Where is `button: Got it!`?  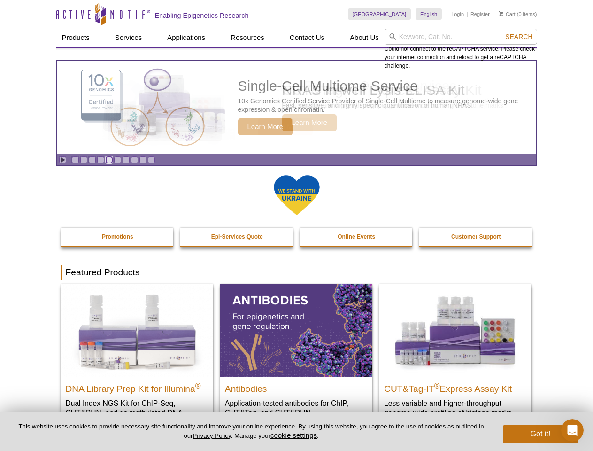 button: Got it! is located at coordinates (540, 434).